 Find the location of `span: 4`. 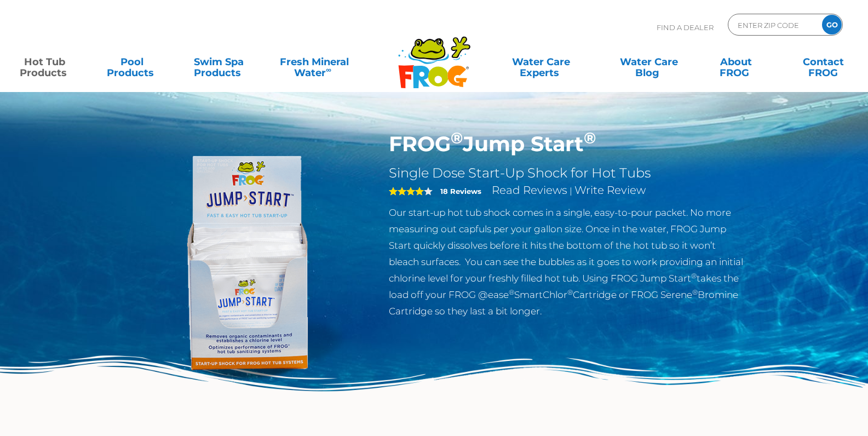

span: 4 is located at coordinates (406, 191).